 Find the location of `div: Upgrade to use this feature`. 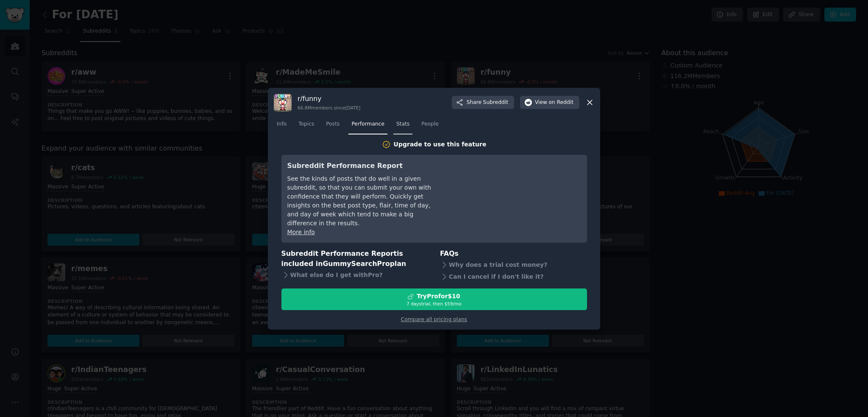

div: Upgrade to use this feature is located at coordinates (440, 144).